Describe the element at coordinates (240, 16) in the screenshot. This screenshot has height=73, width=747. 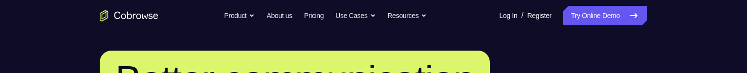
I see `button: Product` at that location.